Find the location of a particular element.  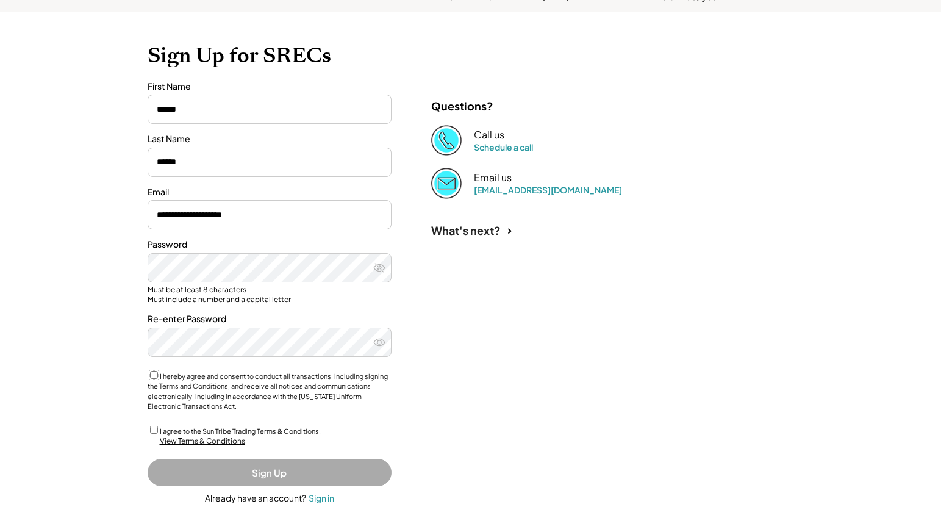

div: Last Name is located at coordinates (270, 139).